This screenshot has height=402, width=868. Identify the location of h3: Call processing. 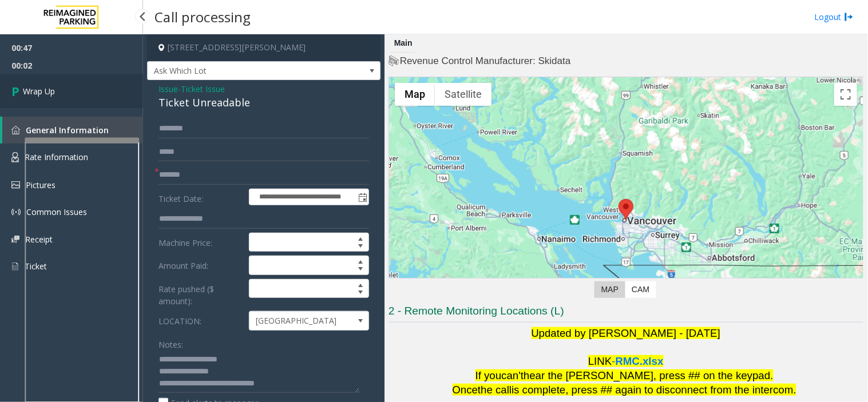
(202, 16).